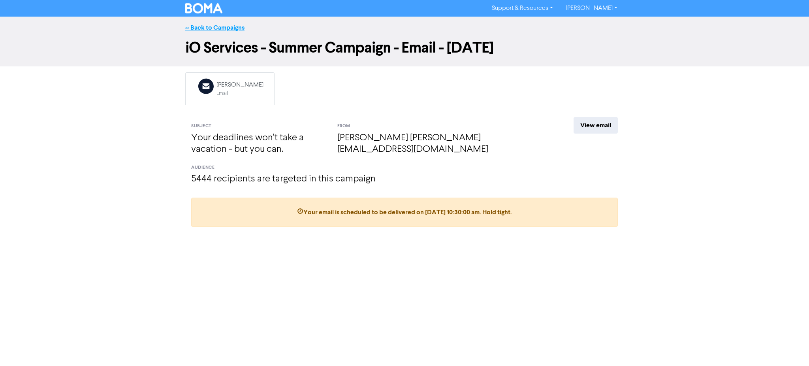  I want to click on div: Email, so click(240, 93).